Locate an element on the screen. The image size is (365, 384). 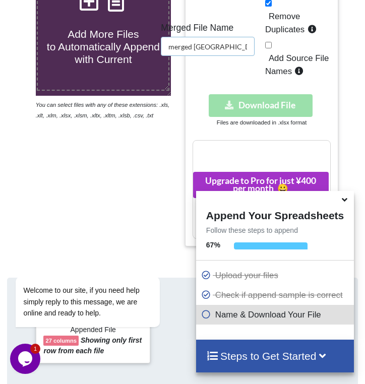
b: 67 % is located at coordinates (213, 245).